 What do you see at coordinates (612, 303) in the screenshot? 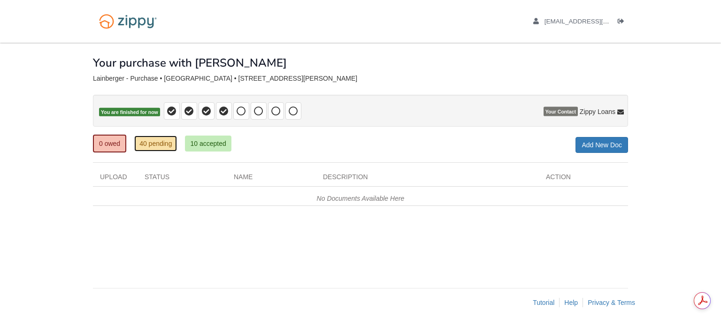
I see `a: Privacy & Terms` at bounding box center [612, 303].